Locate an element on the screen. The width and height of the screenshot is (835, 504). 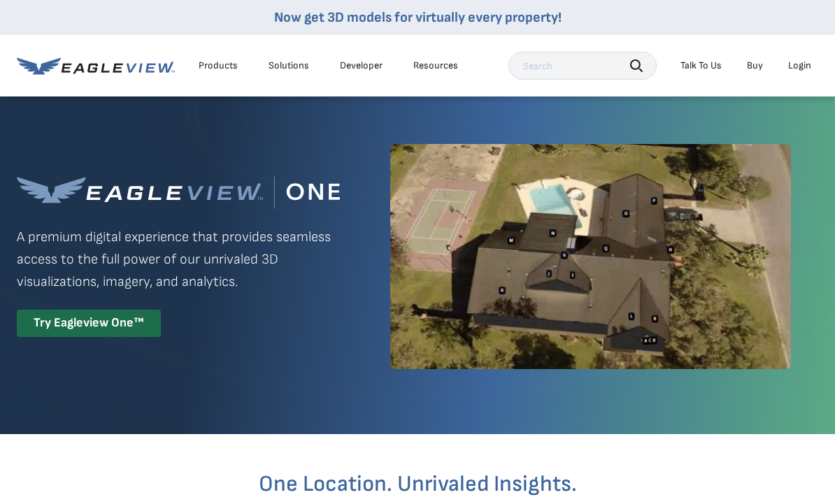
a: Developer is located at coordinates (361, 66).